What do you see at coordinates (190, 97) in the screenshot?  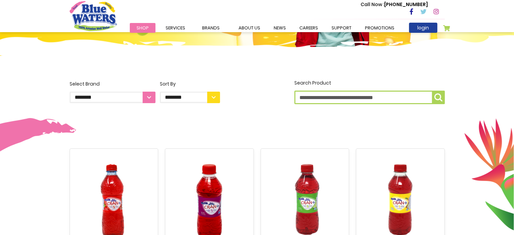 I see `select: Sort By` at bounding box center [190, 97].